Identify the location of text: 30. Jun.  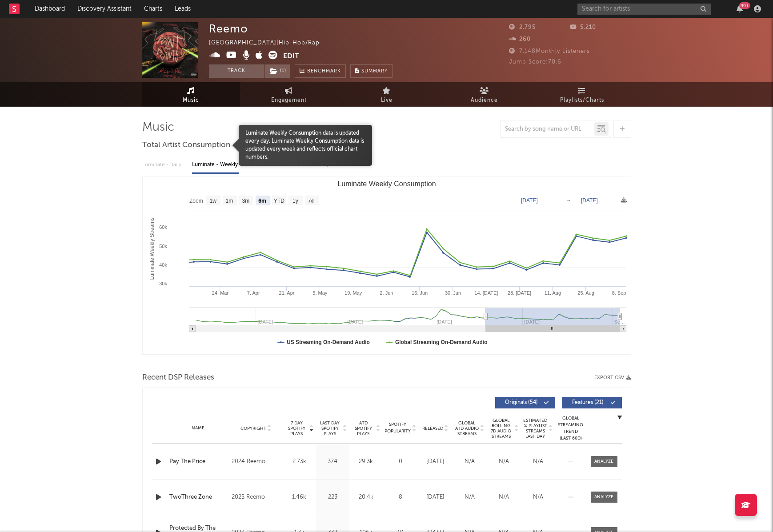
(453, 292).